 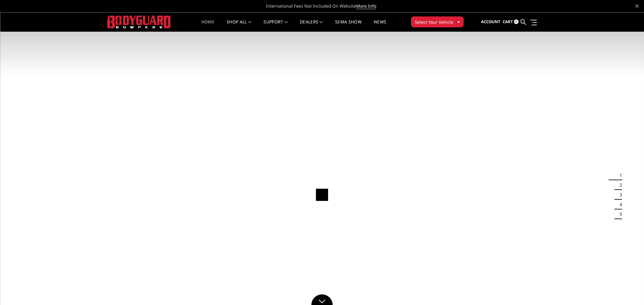 I want to click on a: shop all, so click(x=239, y=26).